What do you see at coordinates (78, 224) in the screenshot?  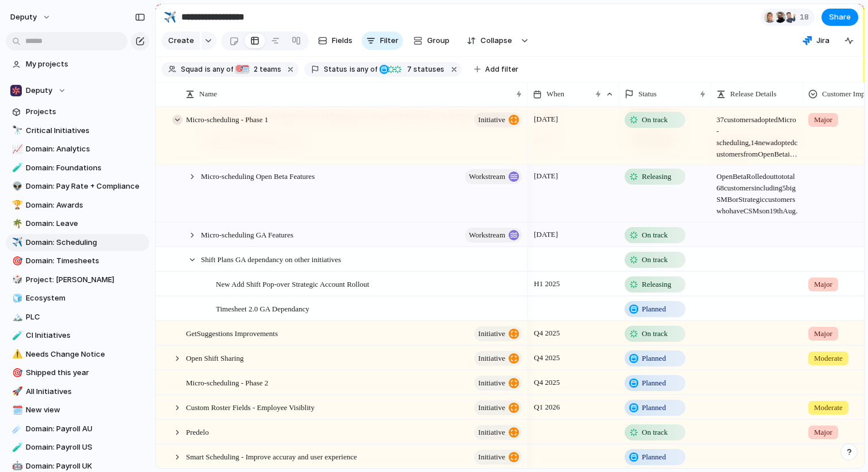 I see `div: 🌴Domain: Leave` at bounding box center [78, 224].